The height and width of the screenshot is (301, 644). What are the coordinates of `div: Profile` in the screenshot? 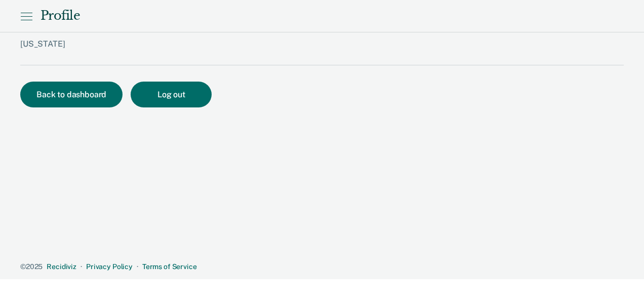 It's located at (61, 16).